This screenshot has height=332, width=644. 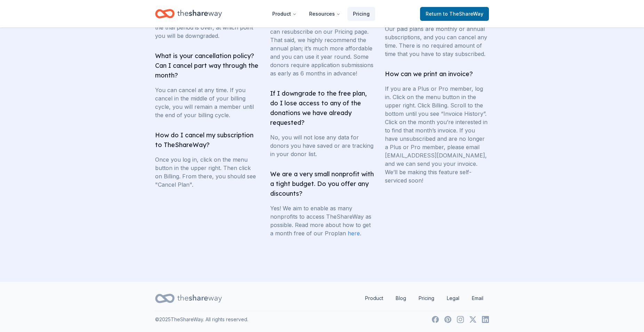 What do you see at coordinates (477, 298) in the screenshot?
I see `a: Email` at bounding box center [477, 298].